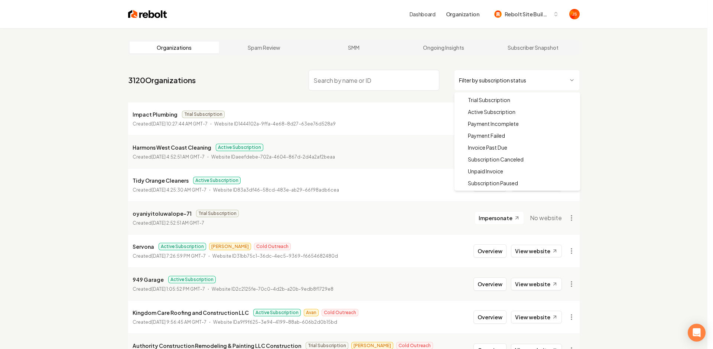 The height and width of the screenshot is (349, 713). I want to click on span: Subscription Canceled, so click(496, 159).